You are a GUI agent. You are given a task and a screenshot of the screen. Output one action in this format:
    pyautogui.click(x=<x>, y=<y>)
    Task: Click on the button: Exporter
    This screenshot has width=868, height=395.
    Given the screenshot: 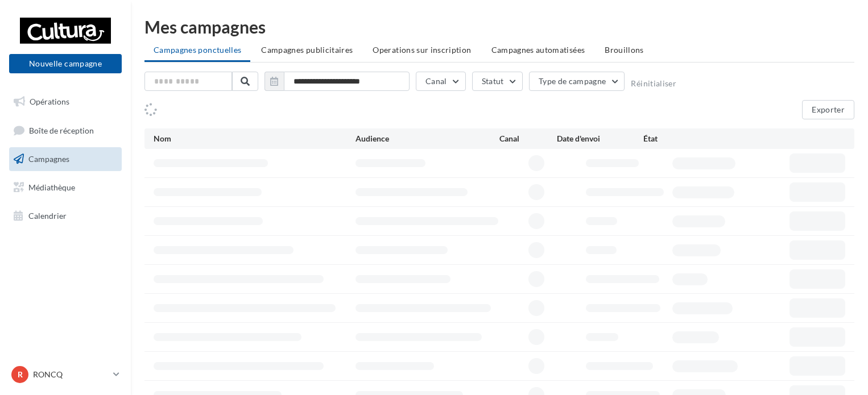 What is the action you would take?
    pyautogui.click(x=828, y=110)
    